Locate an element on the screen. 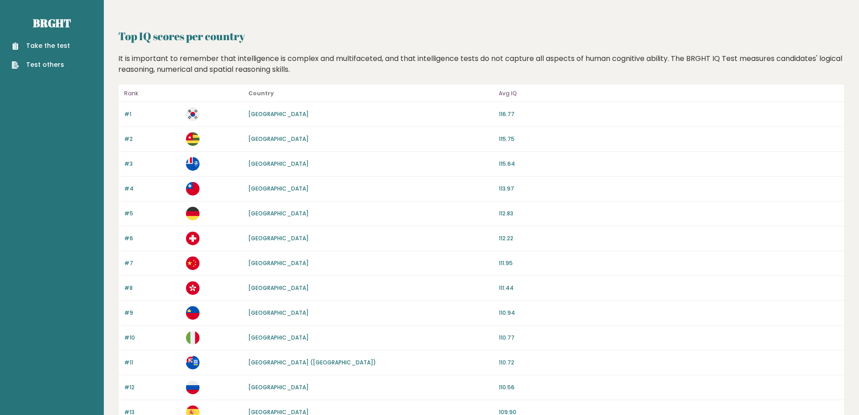 Image resolution: width=859 pixels, height=415 pixels. img: hk.svg is located at coordinates (193, 288).